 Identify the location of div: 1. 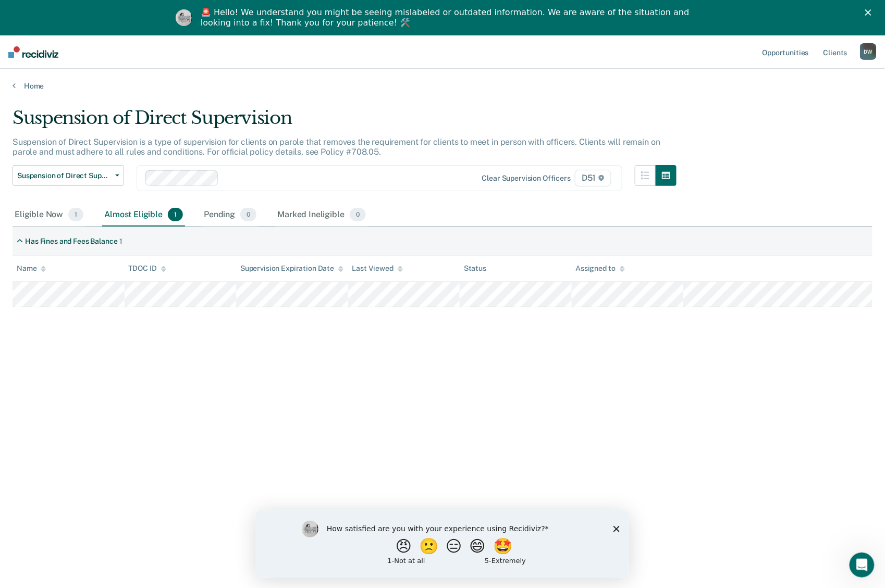
(122, 242).